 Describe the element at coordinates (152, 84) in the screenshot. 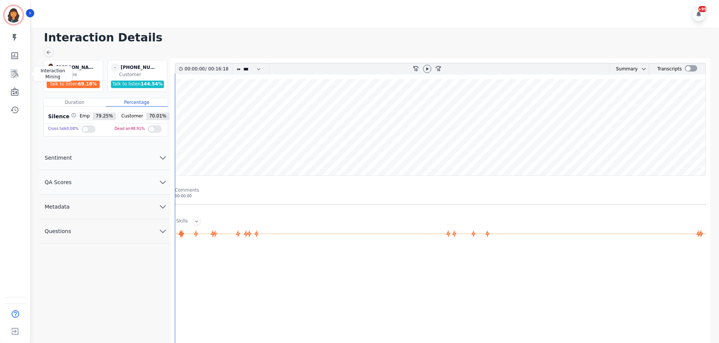

I see `span: 144.54 %` at that location.